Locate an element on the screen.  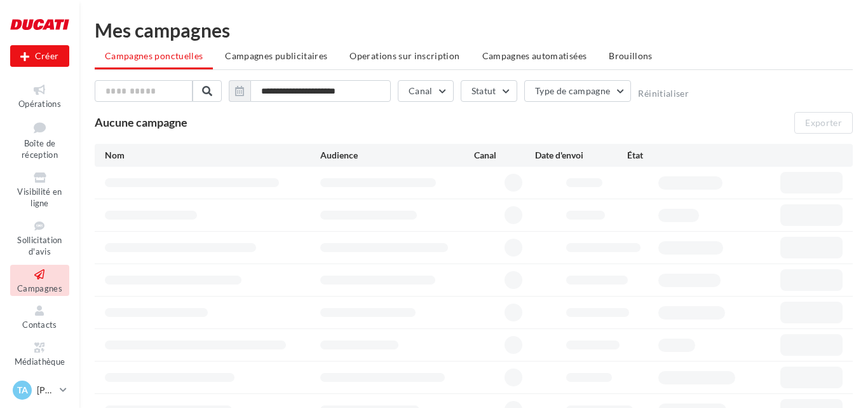
div: Canal is located at coordinates (505, 155).